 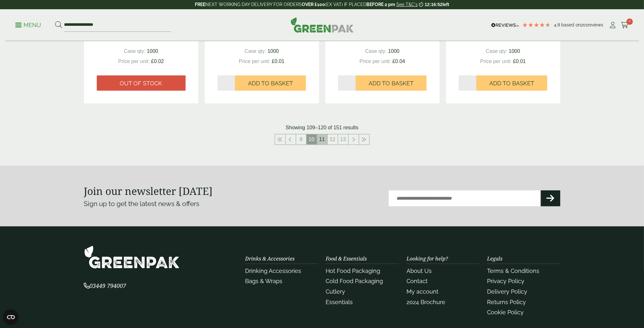 I want to click on a: Returns Policy, so click(x=507, y=302).